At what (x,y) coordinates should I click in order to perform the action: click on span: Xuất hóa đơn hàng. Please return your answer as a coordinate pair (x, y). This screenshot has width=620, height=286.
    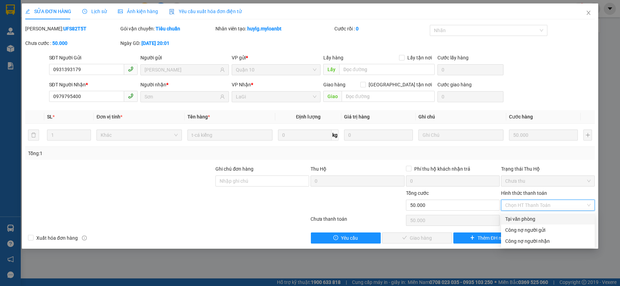
    Looking at the image, I should click on (57, 238).